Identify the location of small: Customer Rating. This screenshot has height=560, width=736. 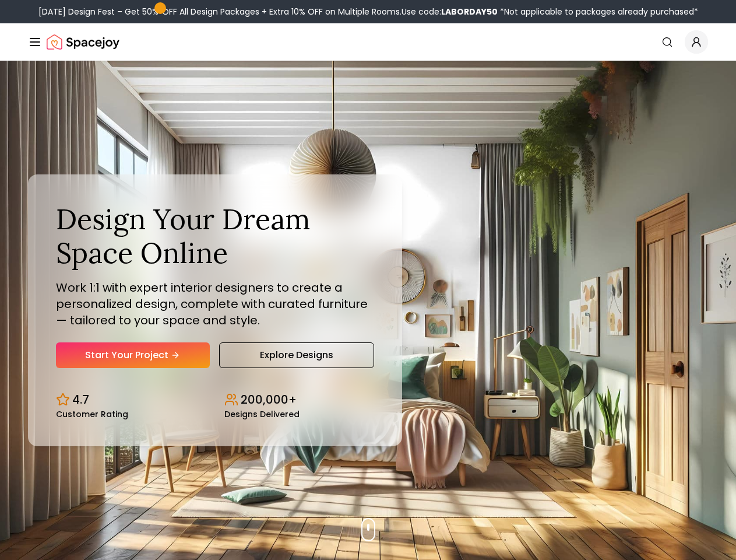
(92, 414).